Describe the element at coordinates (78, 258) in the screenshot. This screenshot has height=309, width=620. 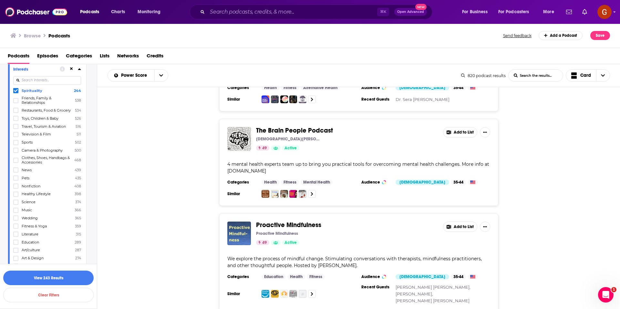
I see `span: 274` at that location.